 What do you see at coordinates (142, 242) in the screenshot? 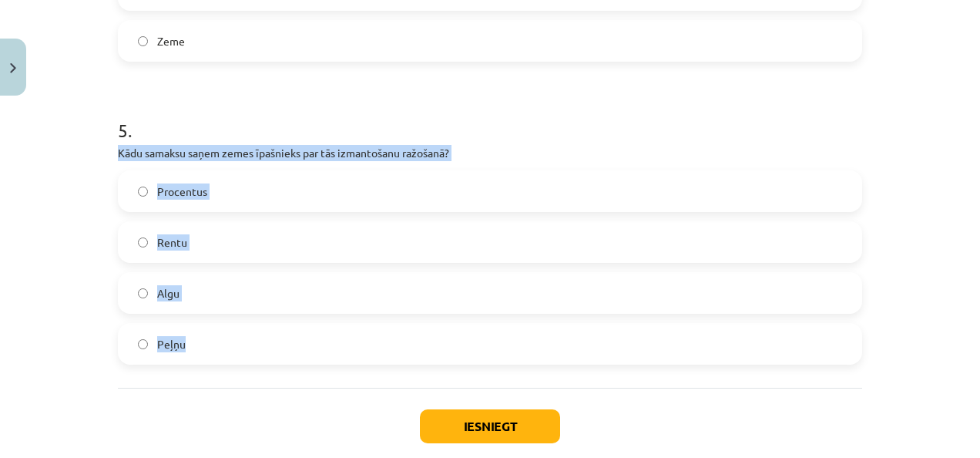
I see `input: Rentu` at bounding box center [142, 242].